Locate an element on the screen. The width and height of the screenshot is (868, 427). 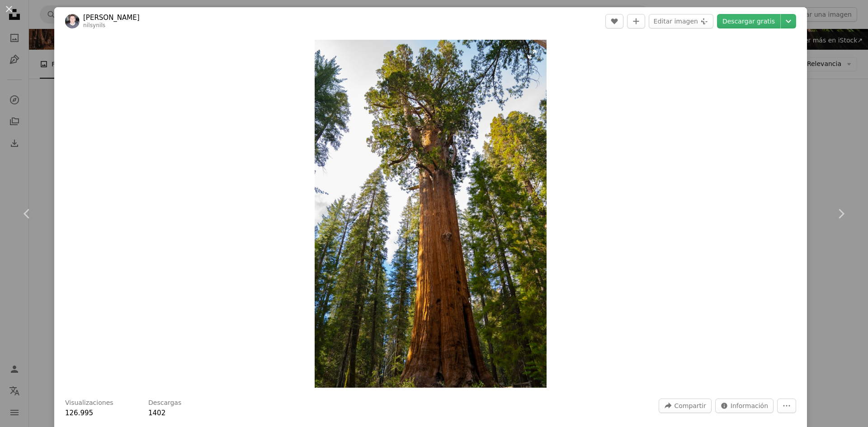
button: Elegir el tamaño de descarga is located at coordinates (788, 21).